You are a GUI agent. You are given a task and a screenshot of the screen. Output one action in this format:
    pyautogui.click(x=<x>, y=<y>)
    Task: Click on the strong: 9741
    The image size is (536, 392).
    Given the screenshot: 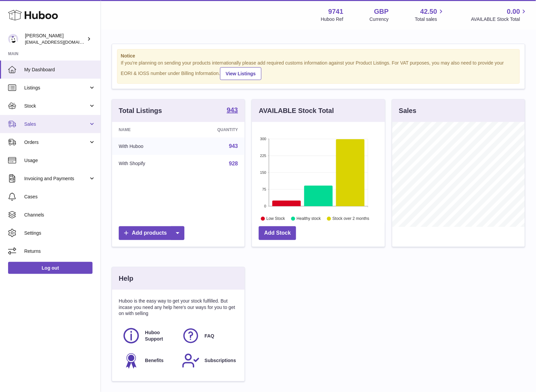 What is the action you would take?
    pyautogui.click(x=336, y=12)
    